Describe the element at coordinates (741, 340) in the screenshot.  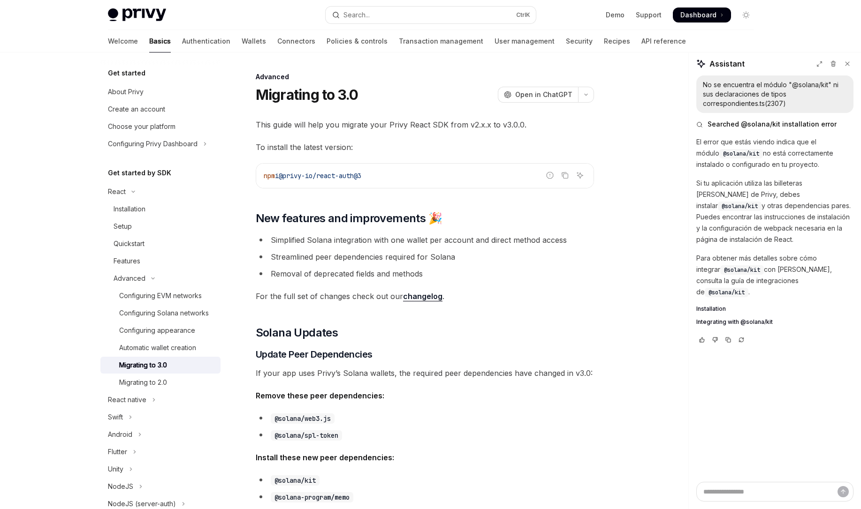
I see `button: Reload last chat` at that location.